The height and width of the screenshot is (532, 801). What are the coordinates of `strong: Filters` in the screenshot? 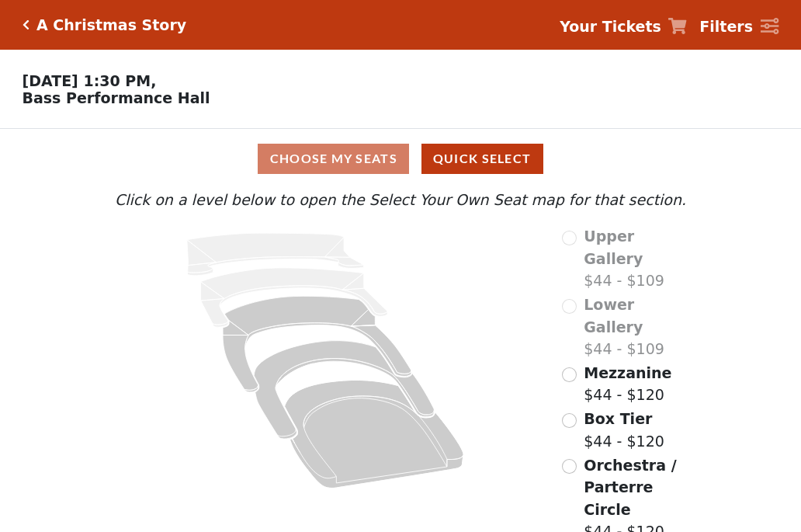 It's located at (726, 26).